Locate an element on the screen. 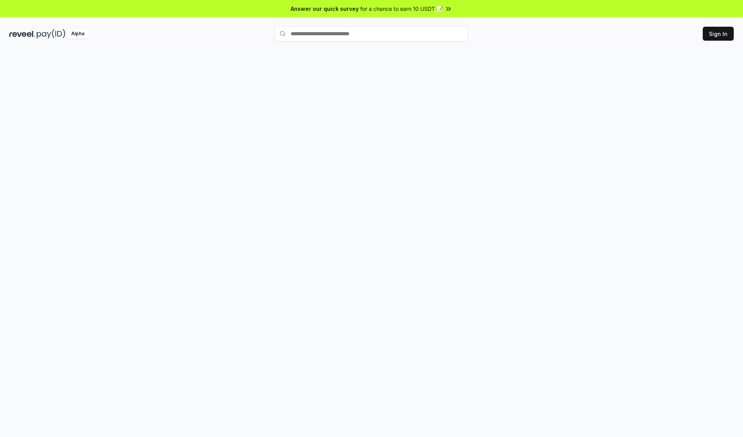 This screenshot has height=437, width=743. span: for a chance to earn 10 USDT 📝 is located at coordinates (402, 9).